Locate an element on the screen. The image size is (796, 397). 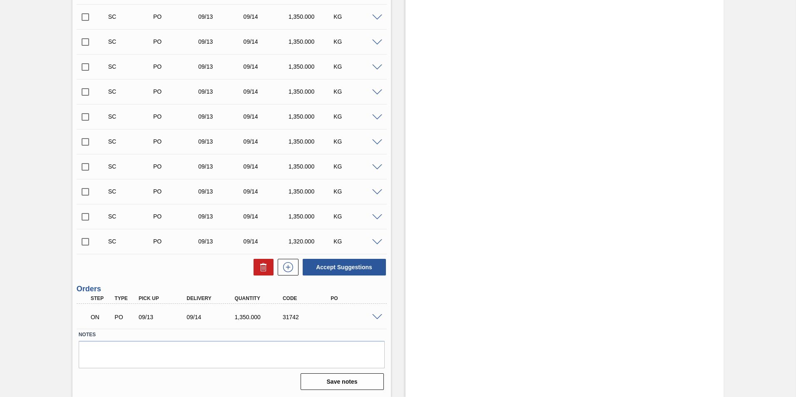
div: New suggestion is located at coordinates (286, 267).